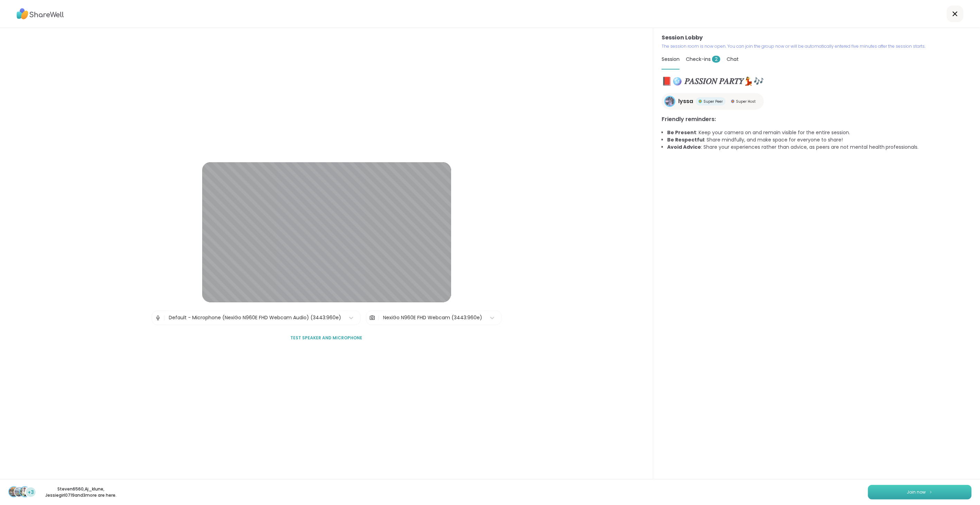  I want to click on h1: 📕🪩 𝑃𝐴𝑆𝑆𝐼𝑂𝑁 𝑃𝐴𝑅𝑇𝑌💃🎶, so click(817, 81).